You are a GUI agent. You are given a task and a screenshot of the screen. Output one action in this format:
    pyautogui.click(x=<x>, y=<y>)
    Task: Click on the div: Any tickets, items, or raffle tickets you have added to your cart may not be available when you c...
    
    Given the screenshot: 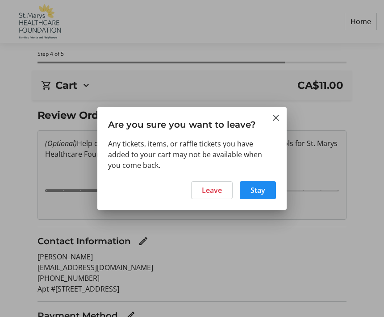 What is the action you would take?
    pyautogui.click(x=192, y=155)
    